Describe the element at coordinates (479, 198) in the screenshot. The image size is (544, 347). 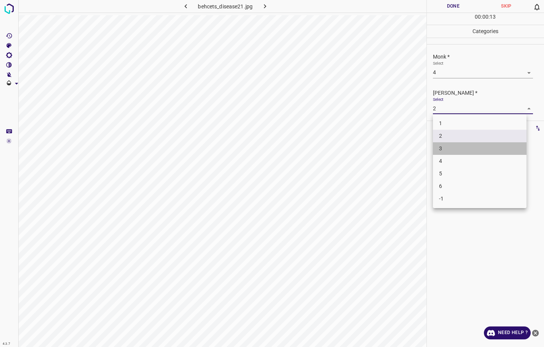
I see `li: -1` at that location.